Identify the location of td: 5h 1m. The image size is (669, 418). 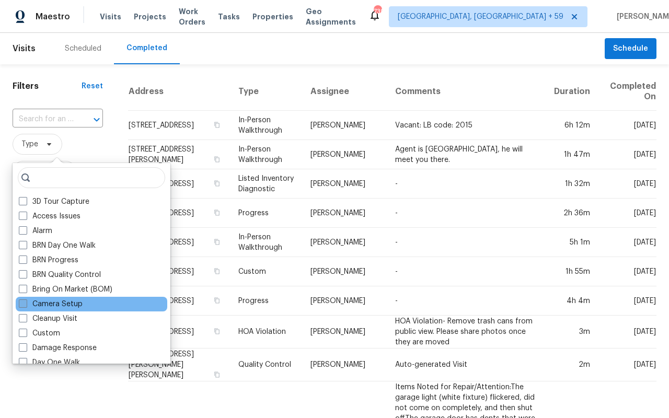
(571, 242).